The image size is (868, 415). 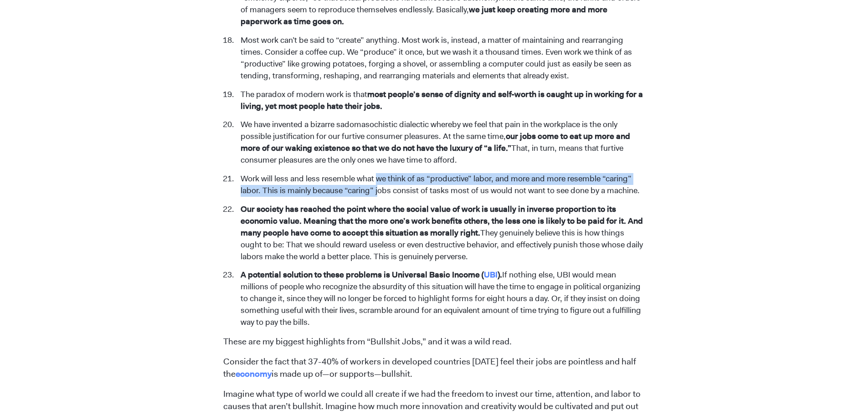 What do you see at coordinates (440, 299) in the screenshot?
I see `li: If nothing else, UBI would mean millions of people who recognize the absurdity of this situation ...` at bounding box center [440, 299].